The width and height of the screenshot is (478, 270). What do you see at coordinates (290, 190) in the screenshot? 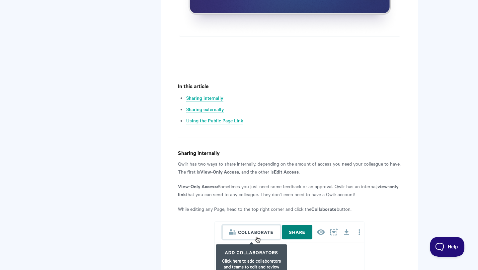
I see `p: Sometimes you just need some feedback or an approval. Qwilr has an internal, that you can send to...` at bounding box center [290, 190].